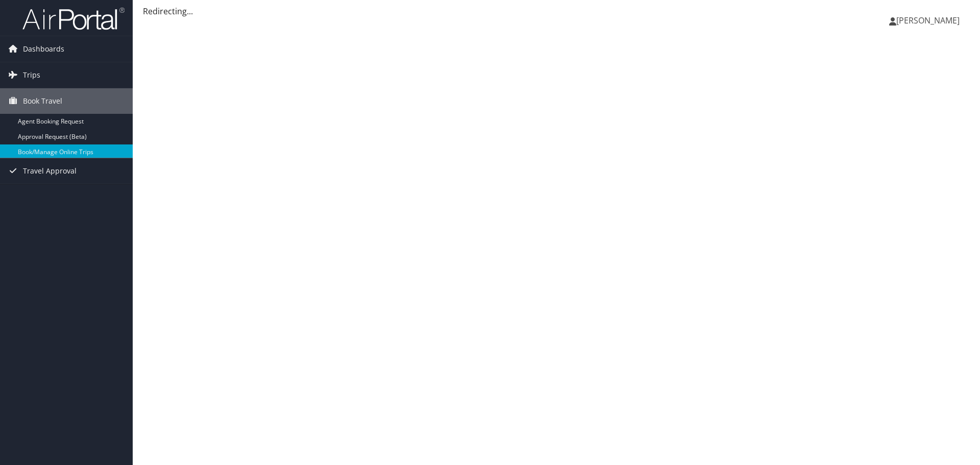 The width and height of the screenshot is (980, 465). I want to click on span: Trips, so click(32, 75).